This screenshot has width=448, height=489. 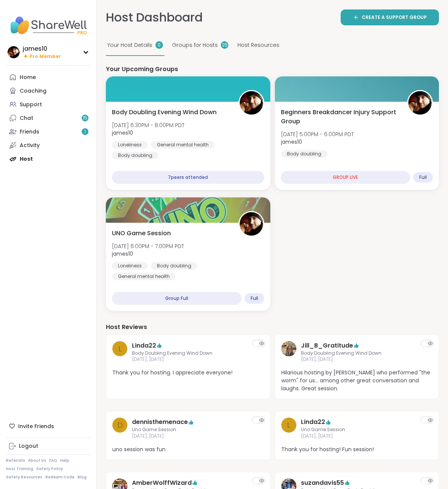 I want to click on span: 15, so click(x=85, y=118).